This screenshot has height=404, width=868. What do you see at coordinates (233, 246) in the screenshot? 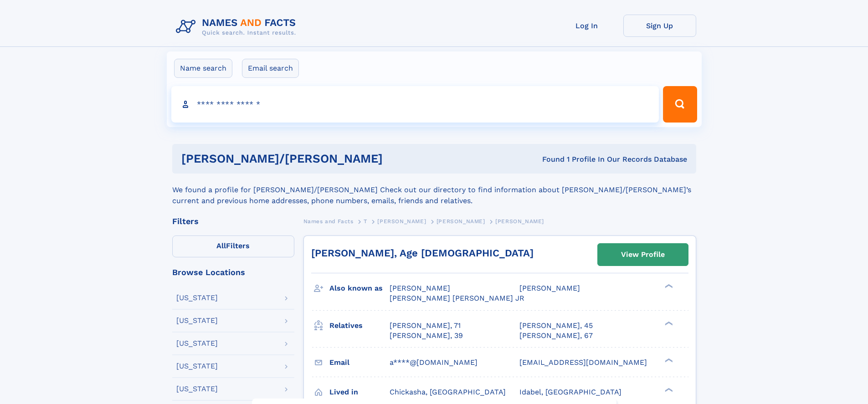
I see `label: Filters` at bounding box center [233, 246].